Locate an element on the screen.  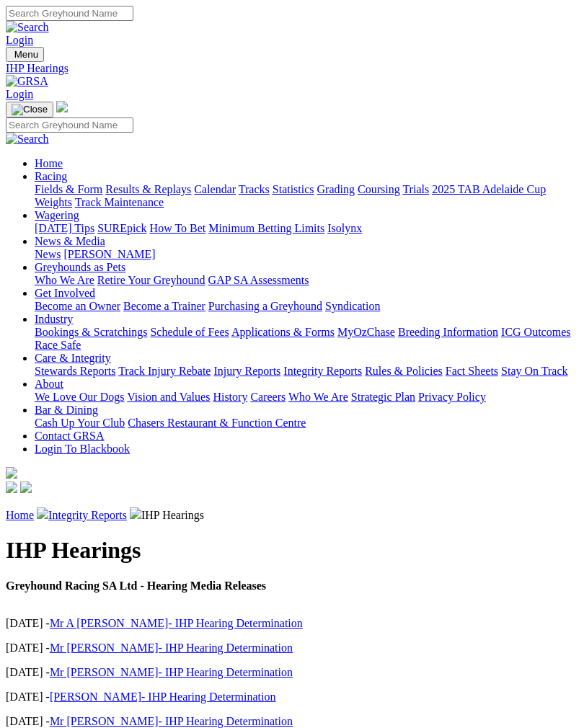
a: Tracks is located at coordinates (254, 189).